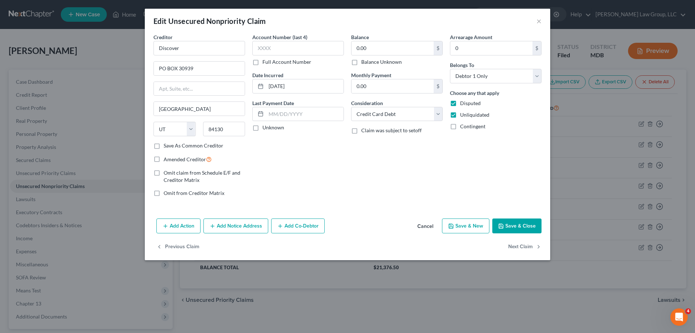 The height and width of the screenshot is (333, 695). I want to click on span: Contingent, so click(473, 126).